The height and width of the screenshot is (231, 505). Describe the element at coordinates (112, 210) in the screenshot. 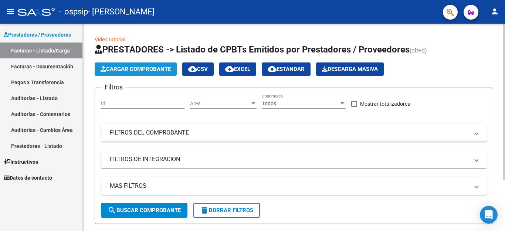

I see `mat-icon: search` at that location.